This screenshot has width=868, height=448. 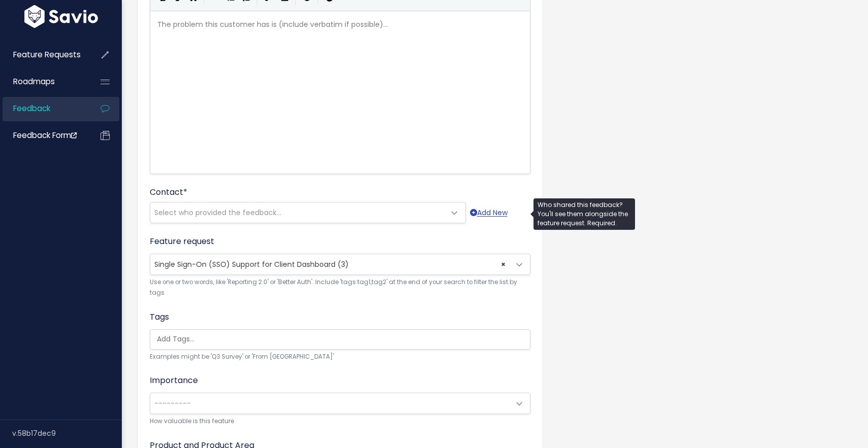 I want to click on span: Feedback, so click(x=31, y=108).